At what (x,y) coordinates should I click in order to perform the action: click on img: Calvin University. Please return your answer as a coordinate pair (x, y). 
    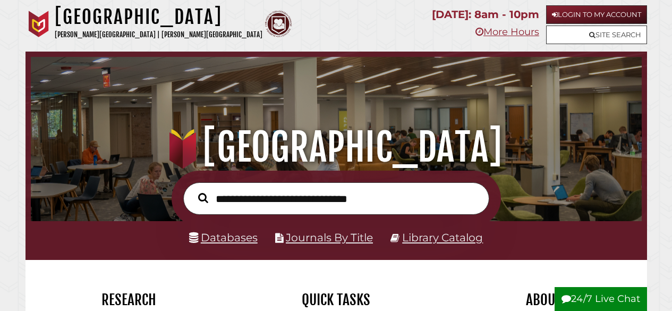
    Looking at the image, I should click on (39, 24).